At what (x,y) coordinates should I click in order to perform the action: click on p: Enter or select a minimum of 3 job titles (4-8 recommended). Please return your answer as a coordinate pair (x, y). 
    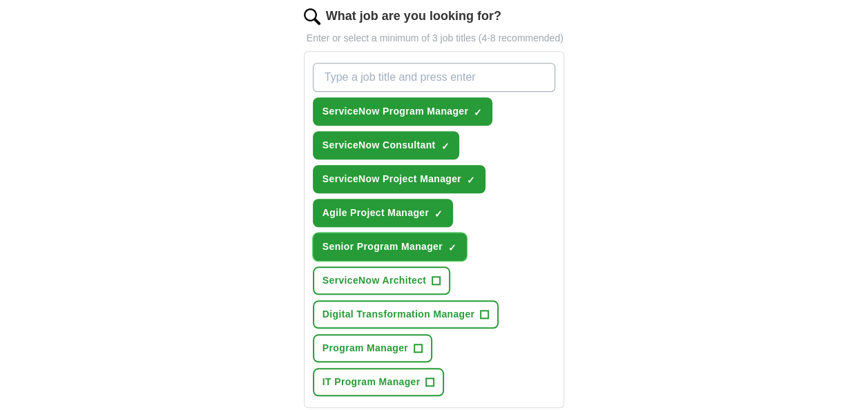
    Looking at the image, I should click on (434, 38).